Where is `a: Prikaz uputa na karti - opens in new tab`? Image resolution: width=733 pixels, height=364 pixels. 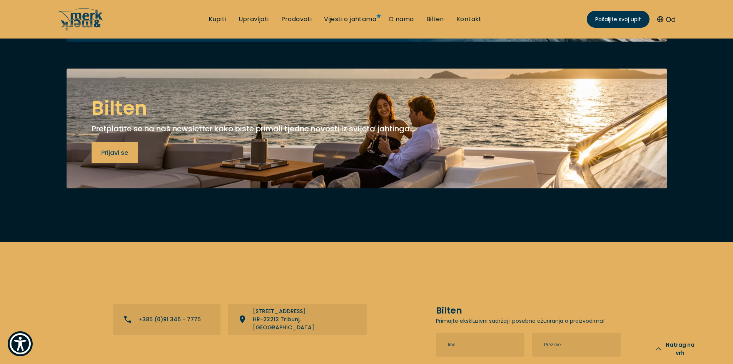
a: Prikaz uputa na karti - opens in new tab is located at coordinates (297, 319).